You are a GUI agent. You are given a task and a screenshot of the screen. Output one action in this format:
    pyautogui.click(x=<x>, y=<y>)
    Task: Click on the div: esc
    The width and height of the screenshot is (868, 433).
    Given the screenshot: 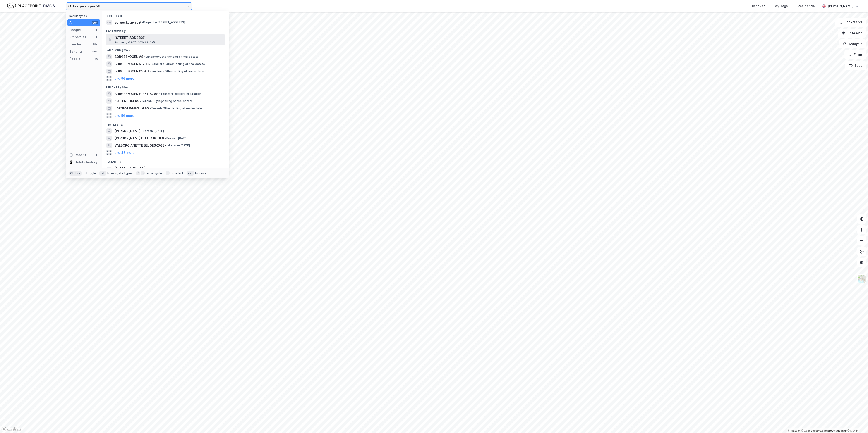 What is the action you would take?
    pyautogui.click(x=191, y=173)
    